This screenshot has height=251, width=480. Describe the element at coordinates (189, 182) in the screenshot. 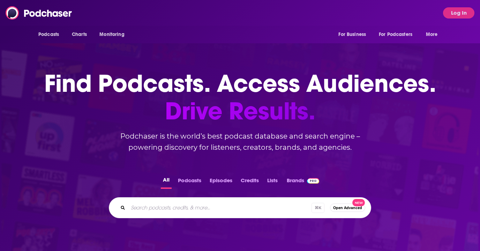

I see `button: Podcasts` at that location.